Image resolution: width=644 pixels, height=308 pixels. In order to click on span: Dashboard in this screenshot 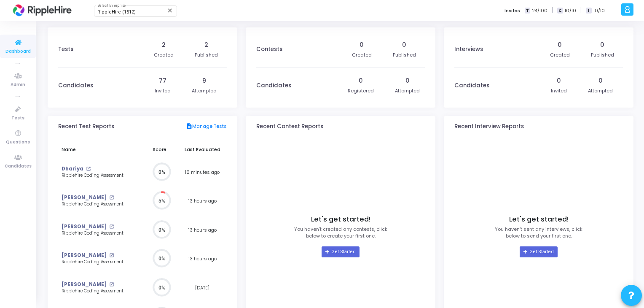, I will do `click(18, 52)`.